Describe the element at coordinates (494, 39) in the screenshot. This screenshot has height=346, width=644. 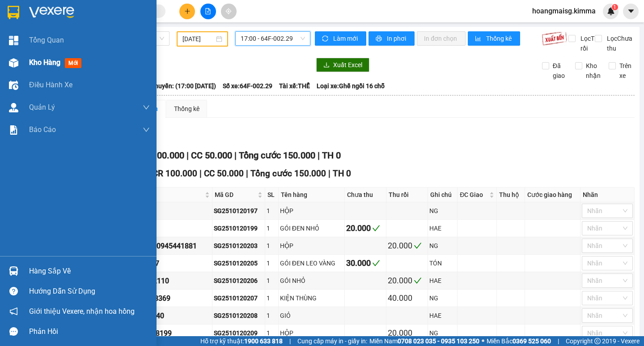
I see `button: bar-chartThống kê` at that location.